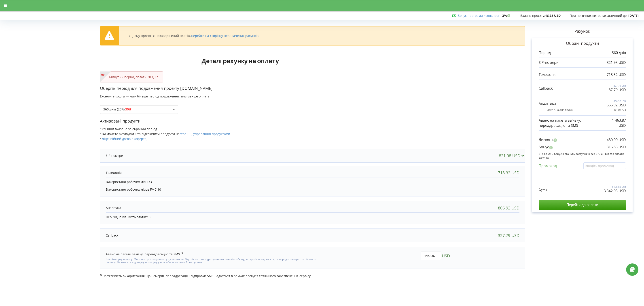 The height and width of the screenshot is (306, 644). I want to click on span: USD, so click(446, 256).